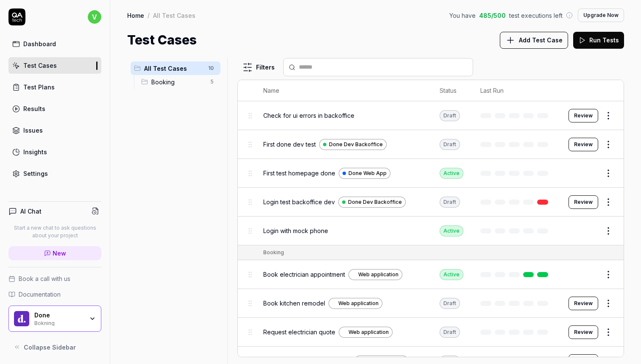 This screenshot has width=641, height=364. What do you see at coordinates (365, 174) in the screenshot?
I see `a: Done Web App` at bounding box center [365, 174].